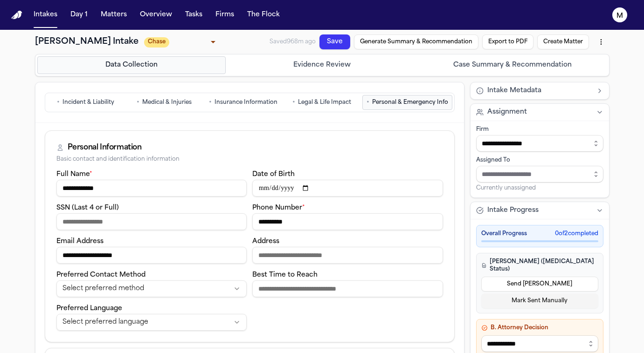 Image resolution: width=644 pixels, height=353 pixels. I want to click on a: Day 1, so click(79, 15).